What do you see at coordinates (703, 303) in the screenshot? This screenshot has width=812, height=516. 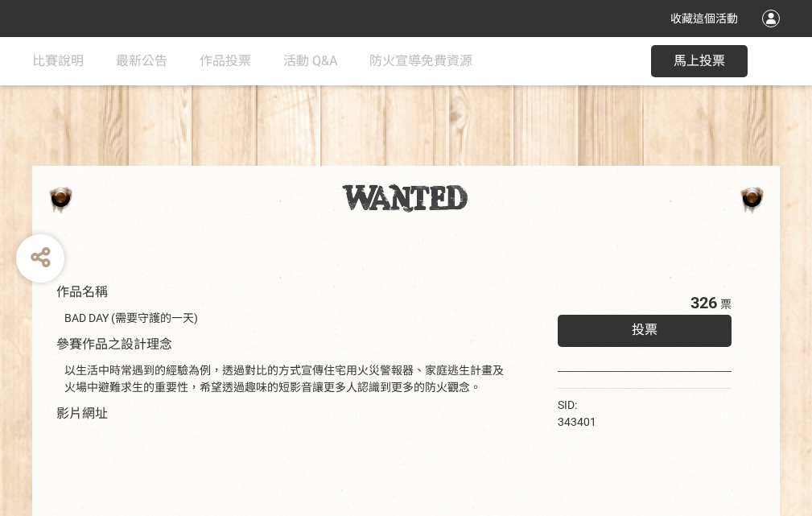 I see `span: 326` at bounding box center [703, 303].